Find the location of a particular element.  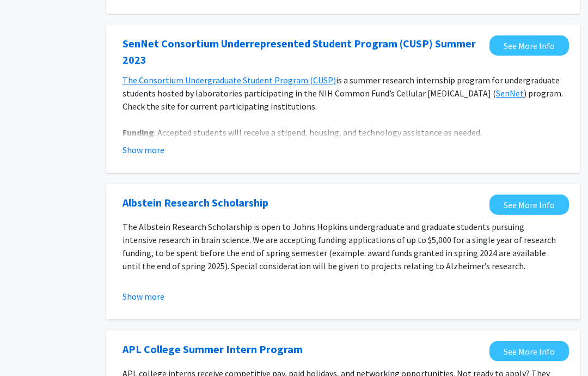

strong: Funding is located at coordinates (139, 133).